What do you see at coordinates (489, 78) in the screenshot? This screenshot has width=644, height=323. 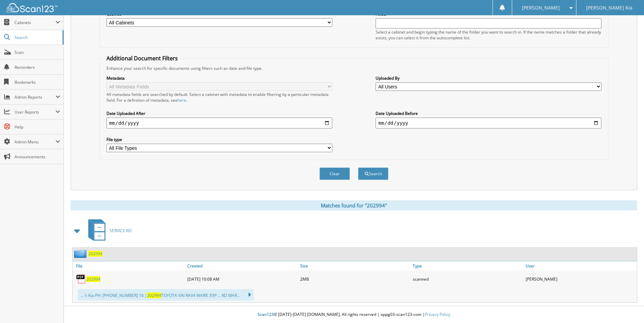 I see `label: Uploaded By` at bounding box center [489, 78].